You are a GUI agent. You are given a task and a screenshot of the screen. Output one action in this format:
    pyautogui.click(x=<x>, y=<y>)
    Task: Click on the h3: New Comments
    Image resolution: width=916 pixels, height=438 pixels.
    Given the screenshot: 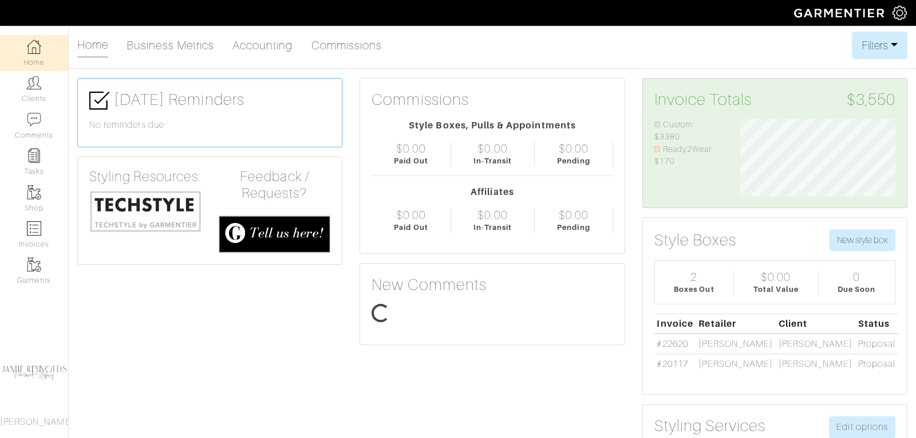 What is the action you would take?
    pyautogui.click(x=492, y=285)
    